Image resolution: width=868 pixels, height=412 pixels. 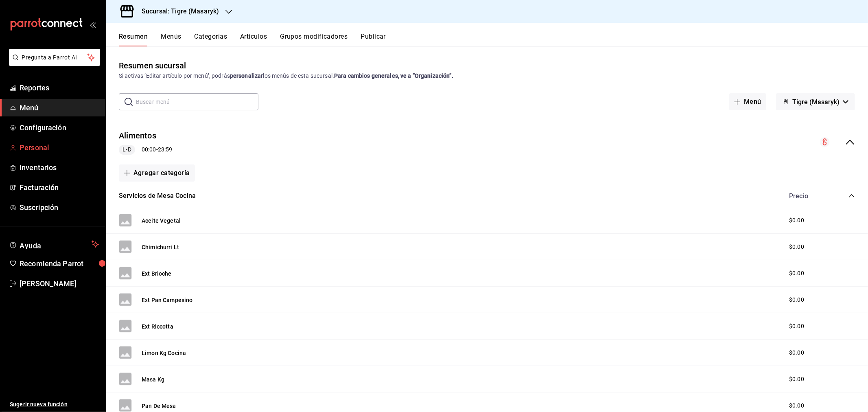 I want to click on button: Agregar categoría, so click(x=156, y=173).